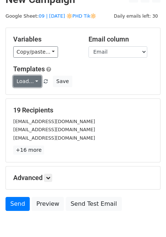  Describe the element at coordinates (136, 16) in the screenshot. I see `span: Daily emails left: 30` at that location.